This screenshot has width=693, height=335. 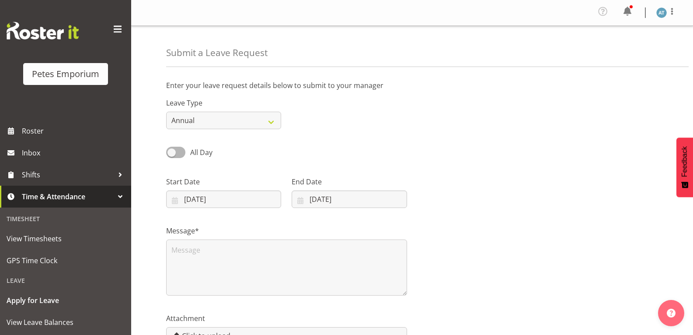 What do you see at coordinates (662, 13) in the screenshot?
I see `img: alex-micheal-taniwha5364.jpg` at bounding box center [662, 13].